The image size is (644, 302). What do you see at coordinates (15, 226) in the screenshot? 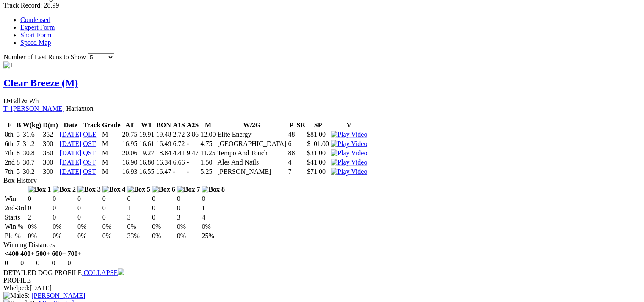
I see `td: Win %` at bounding box center [15, 226].